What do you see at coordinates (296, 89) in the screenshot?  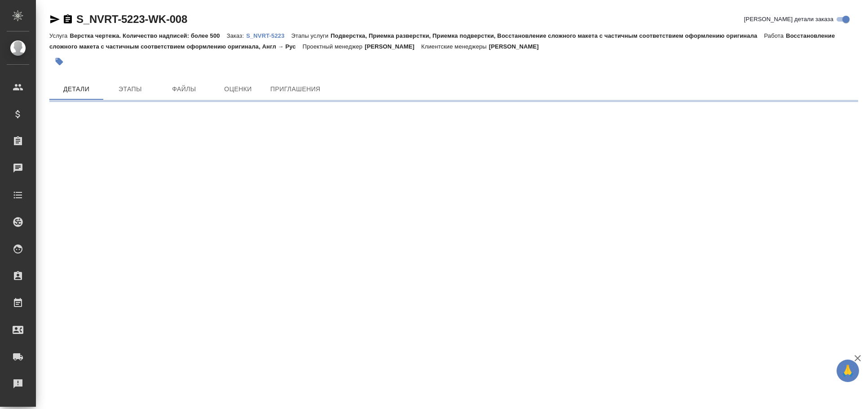 I see `span: Приглашения` at bounding box center [296, 89].